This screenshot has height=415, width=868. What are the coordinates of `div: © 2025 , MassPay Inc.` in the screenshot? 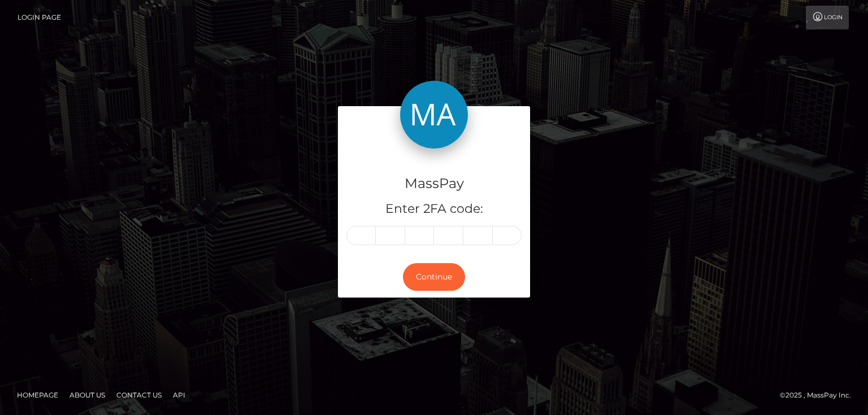 It's located at (819, 395).